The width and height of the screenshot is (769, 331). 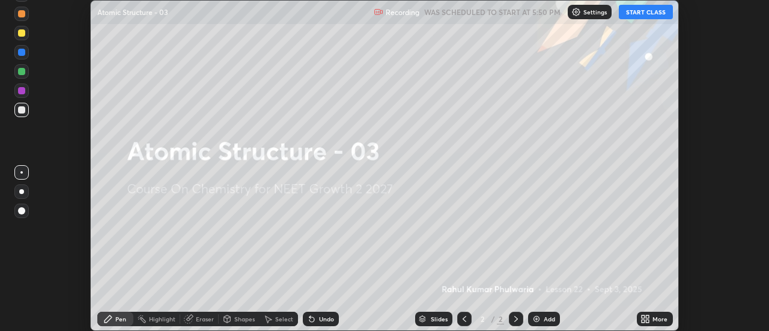 I want to click on img: recording.375f2c34.svg, so click(x=379, y=12).